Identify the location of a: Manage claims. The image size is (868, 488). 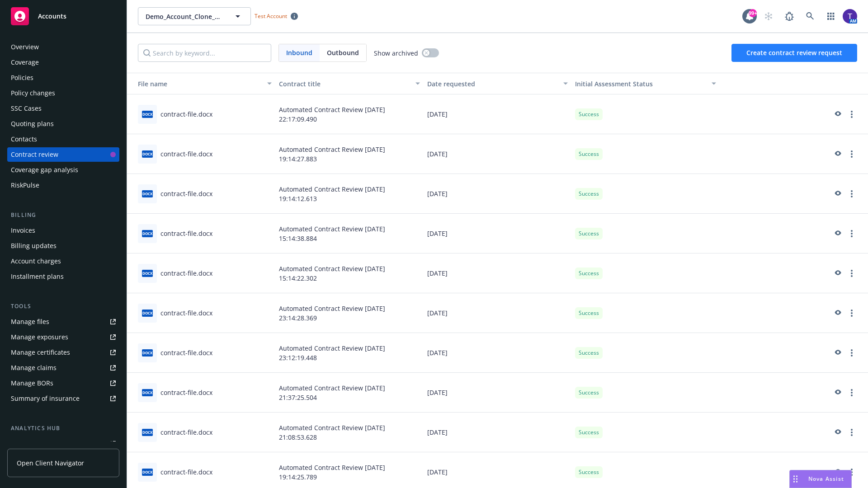
(63, 368).